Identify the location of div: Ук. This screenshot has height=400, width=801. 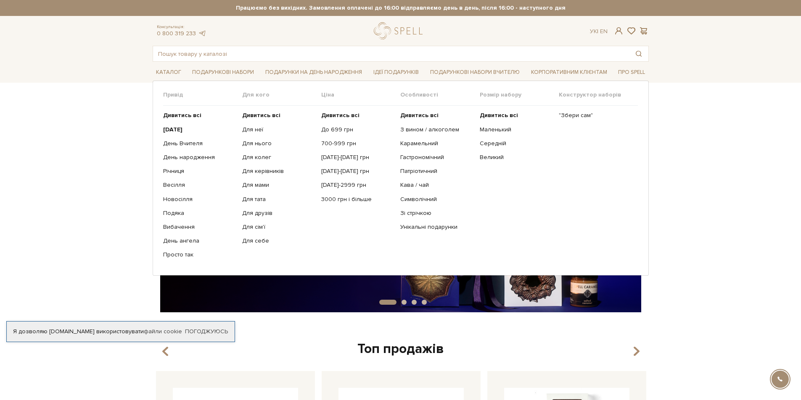
(598, 32).